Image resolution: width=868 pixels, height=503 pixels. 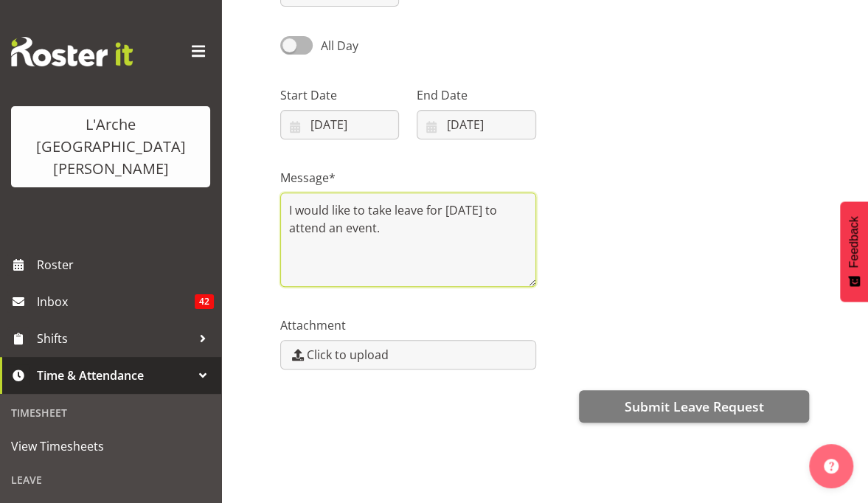 I want to click on span: Time & Attendance, so click(x=114, y=376).